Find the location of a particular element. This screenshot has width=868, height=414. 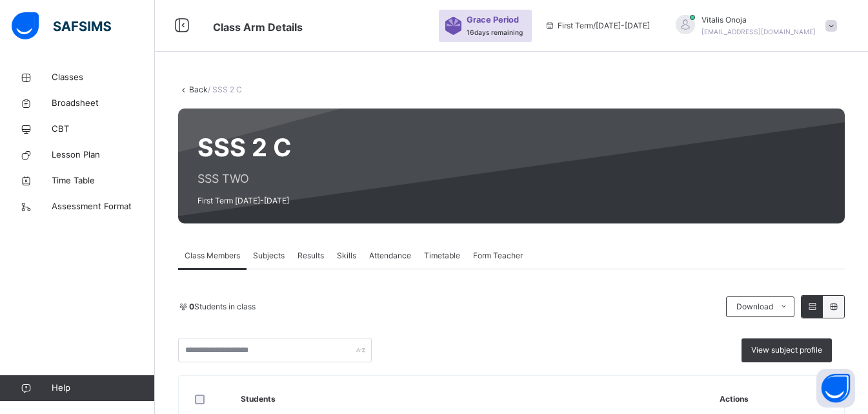

span: Subjects is located at coordinates (269, 256).